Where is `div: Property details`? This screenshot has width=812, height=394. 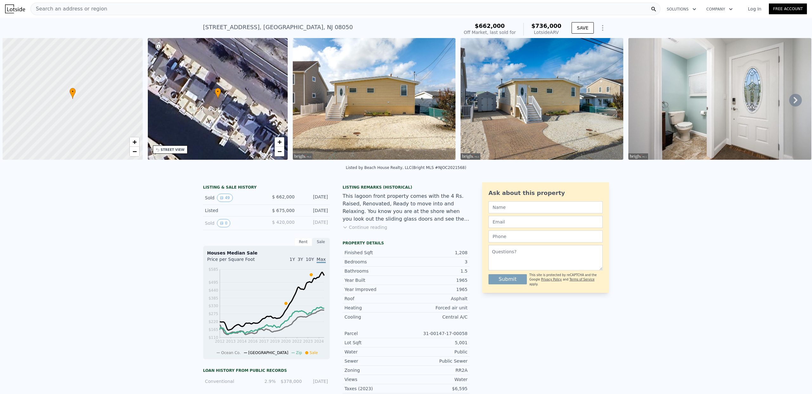
div: Property details is located at coordinates (406, 243).